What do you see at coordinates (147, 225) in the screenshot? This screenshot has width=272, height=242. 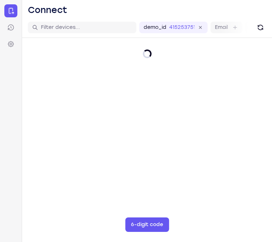 I see `button: 6-digit code` at bounding box center [147, 225].